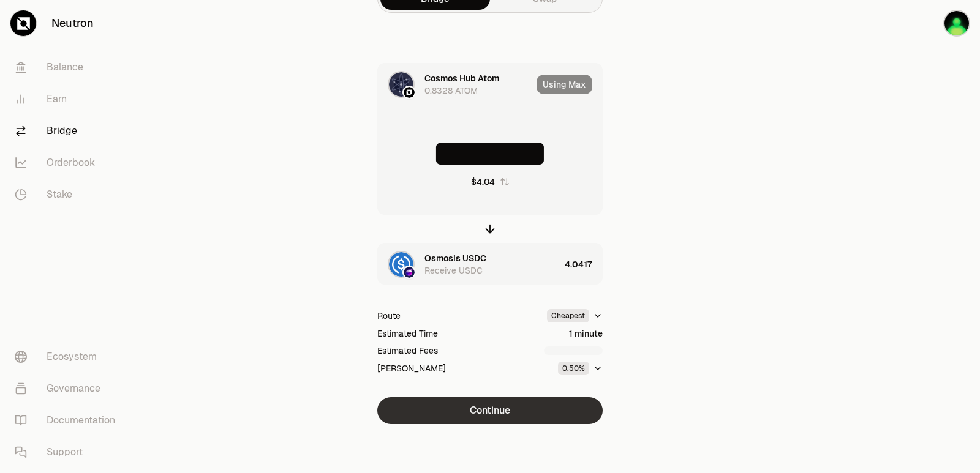  What do you see at coordinates (69, 195) in the screenshot?
I see `a: Stake` at bounding box center [69, 195].